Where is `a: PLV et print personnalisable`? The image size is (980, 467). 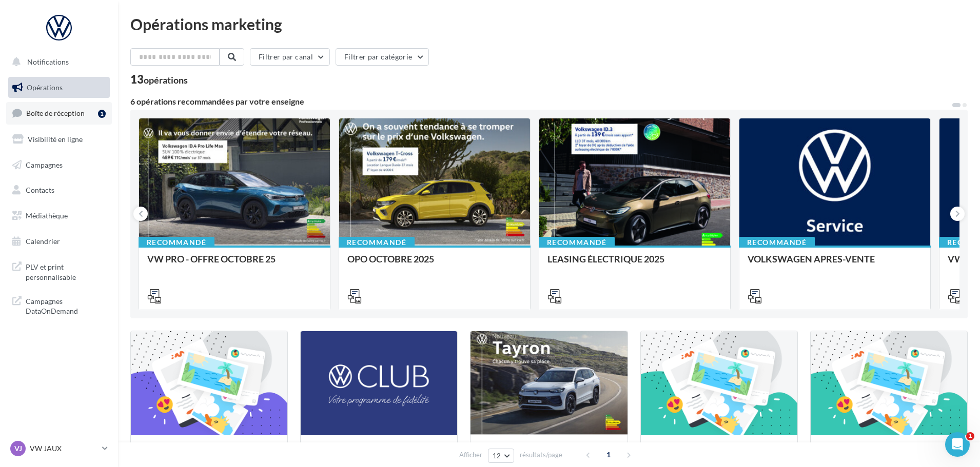
a: PLV et print personnalisable is located at coordinates (59, 270).